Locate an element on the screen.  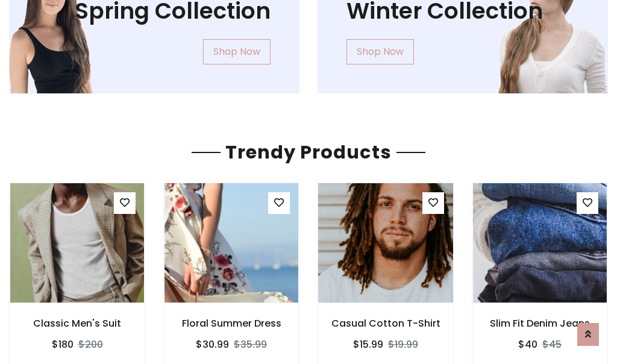
span: Trendy Products is located at coordinates (308, 152).